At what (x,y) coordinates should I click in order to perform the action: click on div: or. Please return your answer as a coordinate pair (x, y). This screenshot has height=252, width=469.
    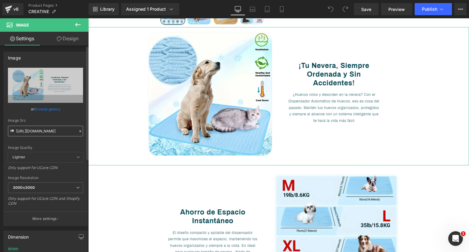
    Looking at the image, I should click on (46, 109).